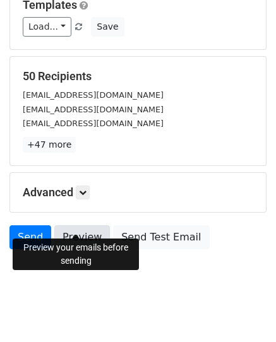 This screenshot has width=276, height=342. What do you see at coordinates (107, 26) in the screenshot?
I see `button: Save` at bounding box center [107, 26].